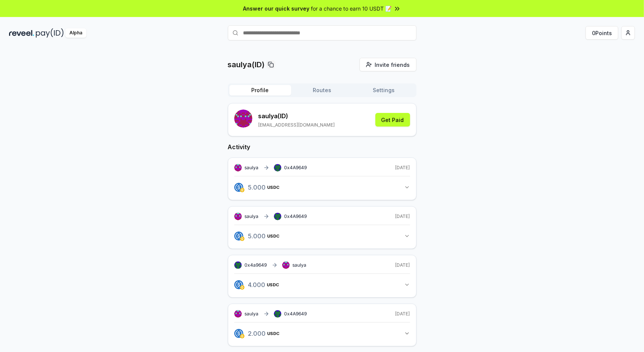  What do you see at coordinates (21, 33) in the screenshot?
I see `img: reveel_dark` at bounding box center [21, 33].